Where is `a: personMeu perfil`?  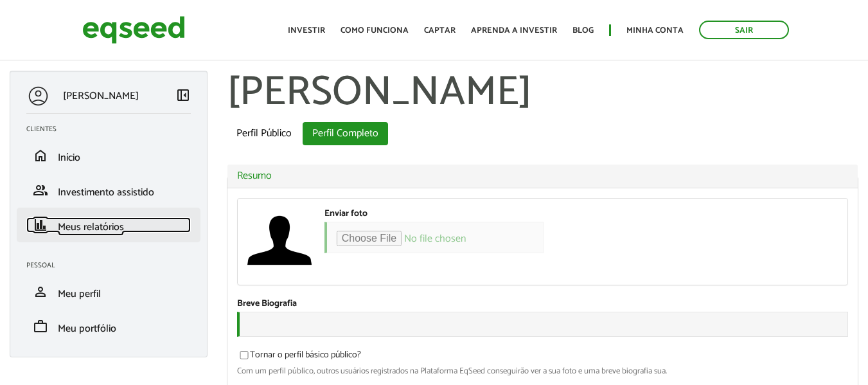
a: personMeu perfil is located at coordinates (108, 292).